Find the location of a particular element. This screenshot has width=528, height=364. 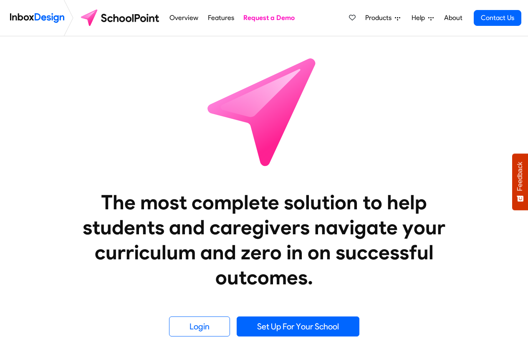

a: About is located at coordinates (453, 18).